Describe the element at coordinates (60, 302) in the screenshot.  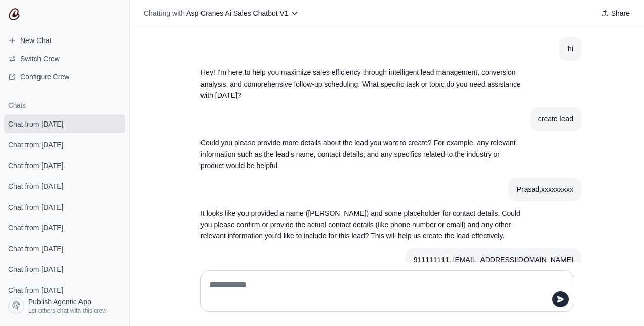
I see `span: Publish Agentic App` at that location.